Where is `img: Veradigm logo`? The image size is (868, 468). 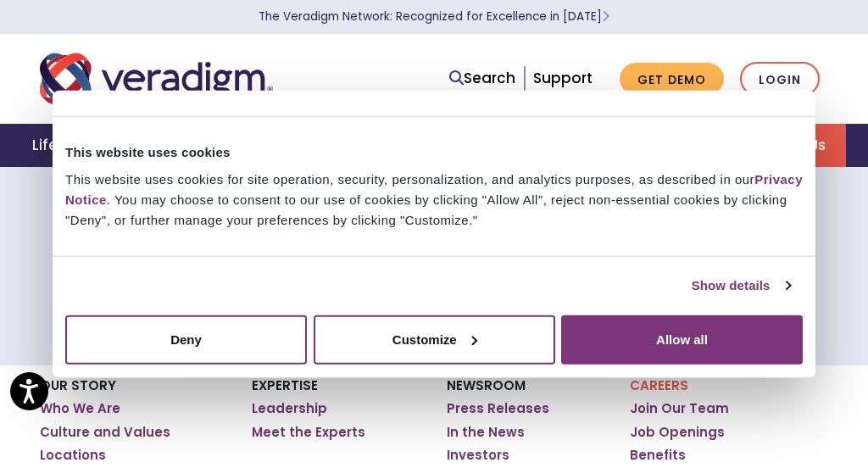 img: Veradigm logo is located at coordinates (156, 79).